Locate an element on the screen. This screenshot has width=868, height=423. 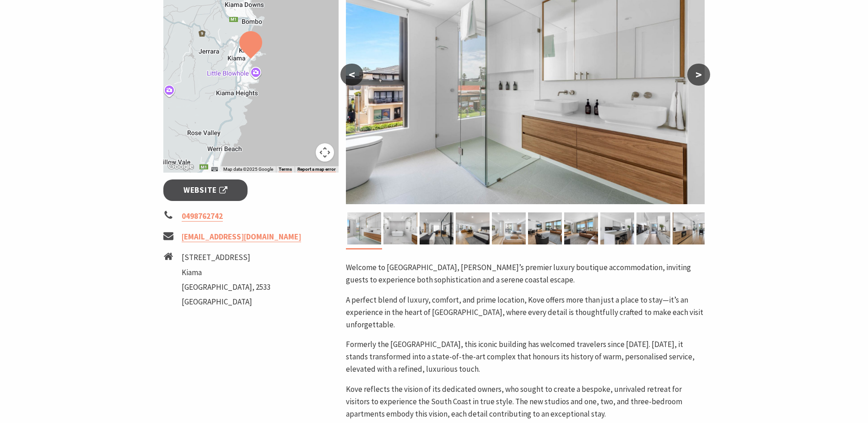
a: Open this area in Google Maps (opens a new window) is located at coordinates (181, 167).